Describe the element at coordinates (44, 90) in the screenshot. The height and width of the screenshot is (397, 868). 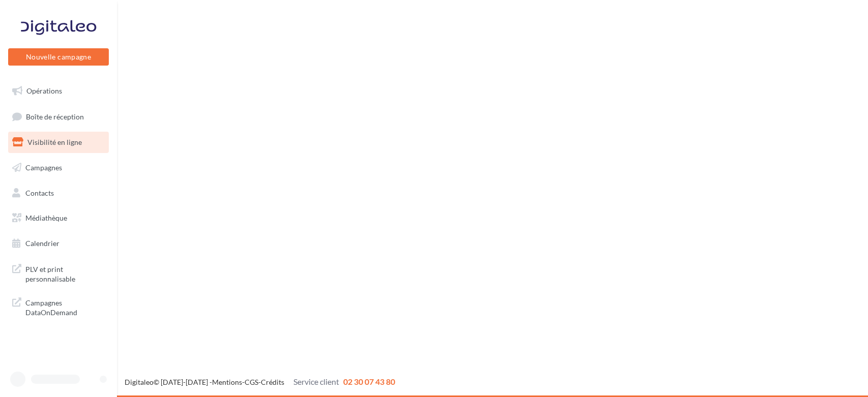
I see `span: Opérations` at that location.